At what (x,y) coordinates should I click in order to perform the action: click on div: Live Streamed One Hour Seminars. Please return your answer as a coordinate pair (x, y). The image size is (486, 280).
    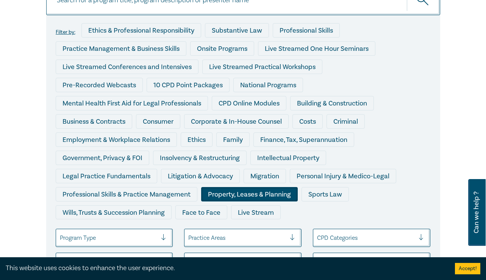
    Looking at the image, I should click on (317, 48).